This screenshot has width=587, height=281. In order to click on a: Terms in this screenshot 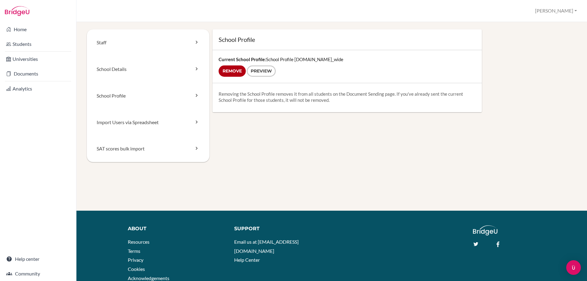, I will do `click(134, 251)`.